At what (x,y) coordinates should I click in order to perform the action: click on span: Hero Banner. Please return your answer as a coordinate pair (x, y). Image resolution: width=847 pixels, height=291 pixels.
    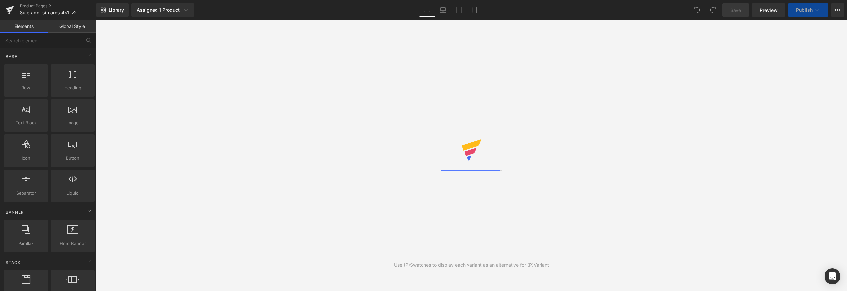
    Looking at the image, I should click on (72, 243).